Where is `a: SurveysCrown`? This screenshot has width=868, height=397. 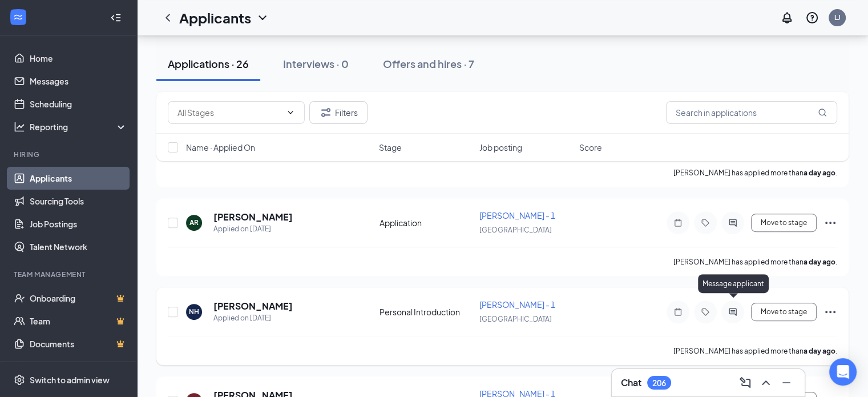 a: SurveysCrown is located at coordinates (78, 366).